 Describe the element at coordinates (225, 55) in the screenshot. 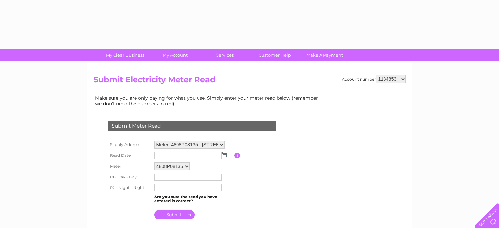

I see `a: Services` at that location.